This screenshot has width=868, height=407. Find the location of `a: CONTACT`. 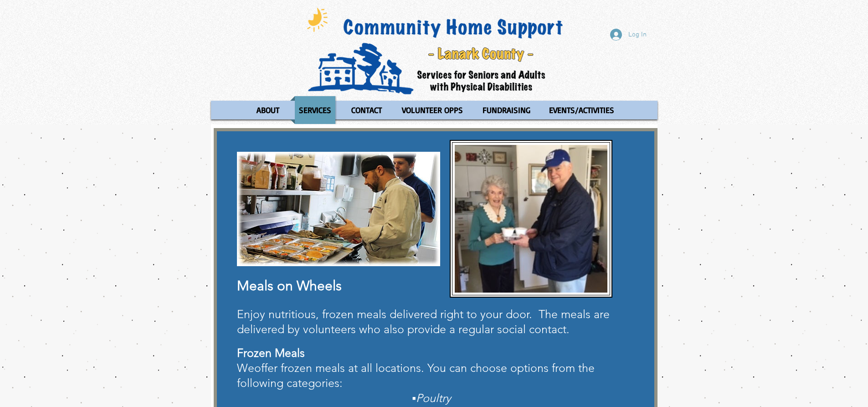

a: CONTACT is located at coordinates (366, 110).